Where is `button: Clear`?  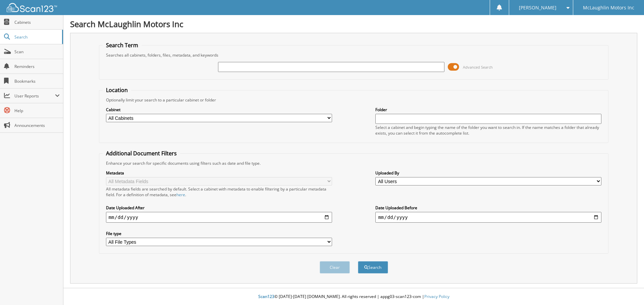 button: Clear is located at coordinates (335, 267).